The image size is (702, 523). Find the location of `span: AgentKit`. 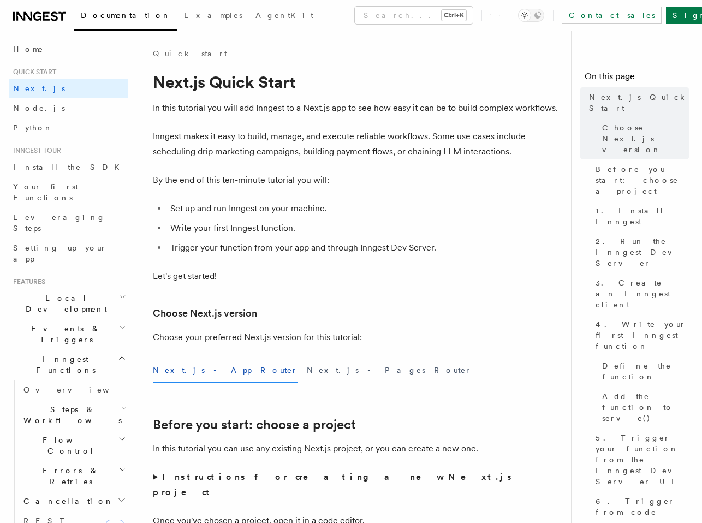

span: AgentKit is located at coordinates (285, 15).